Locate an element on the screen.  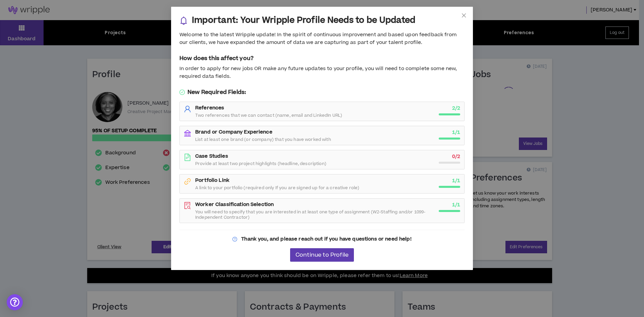
h5: How does this affect you? is located at coordinates (322, 58).